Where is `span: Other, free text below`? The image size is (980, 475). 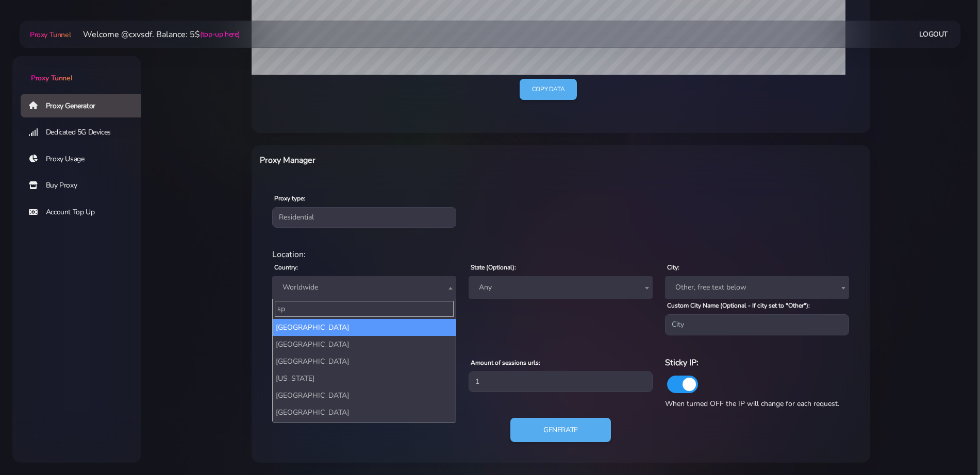
span: Other, free text below is located at coordinates (757, 287).